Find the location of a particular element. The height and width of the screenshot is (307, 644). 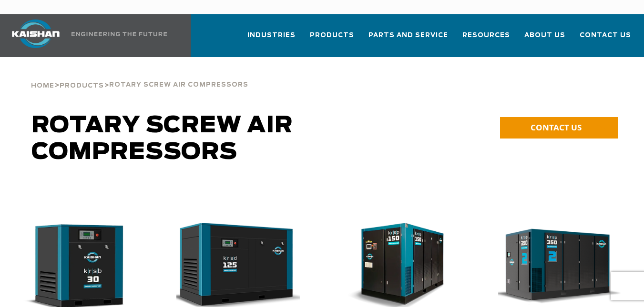

span: Home is located at coordinates (43, 86).